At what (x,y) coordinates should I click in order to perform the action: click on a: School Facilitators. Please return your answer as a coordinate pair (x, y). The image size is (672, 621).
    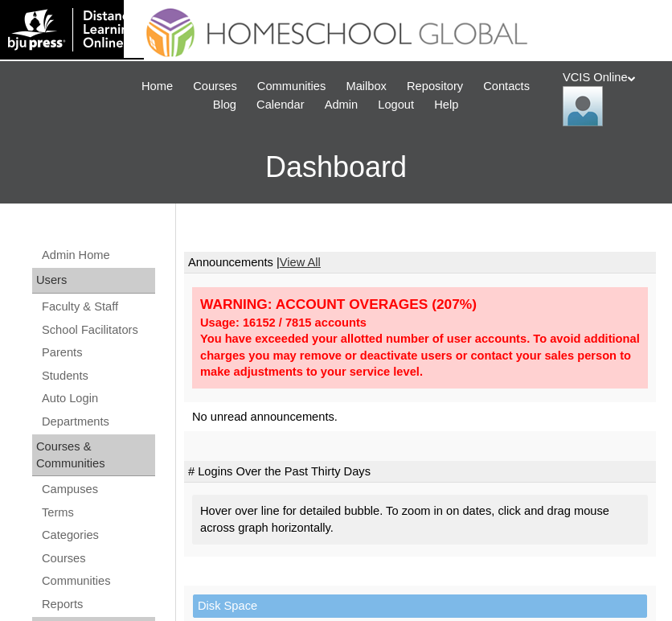
    Looking at the image, I should click on (97, 330).